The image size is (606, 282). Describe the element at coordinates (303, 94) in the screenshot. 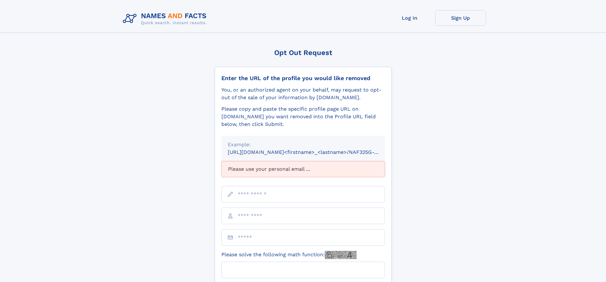

I see `div: You, or an authorized agent on your behalf, may request to opt-out of the sale of your informatio...` at that location.